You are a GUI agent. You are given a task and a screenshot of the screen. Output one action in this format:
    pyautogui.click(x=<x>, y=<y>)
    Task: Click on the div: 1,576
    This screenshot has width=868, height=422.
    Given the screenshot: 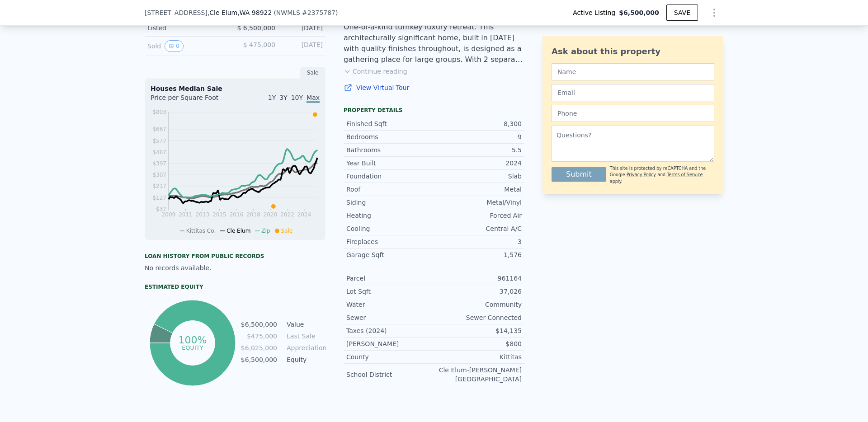 What is the action you would take?
    pyautogui.click(x=478, y=255)
    